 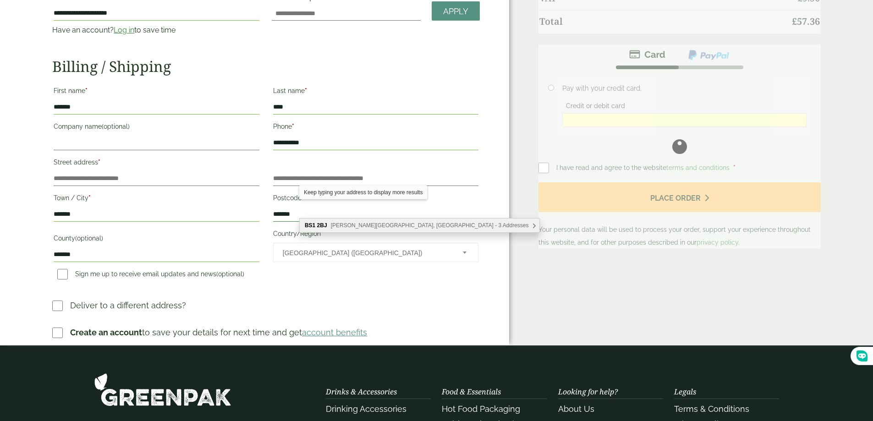 I want to click on strong: Create an account, so click(x=106, y=332).